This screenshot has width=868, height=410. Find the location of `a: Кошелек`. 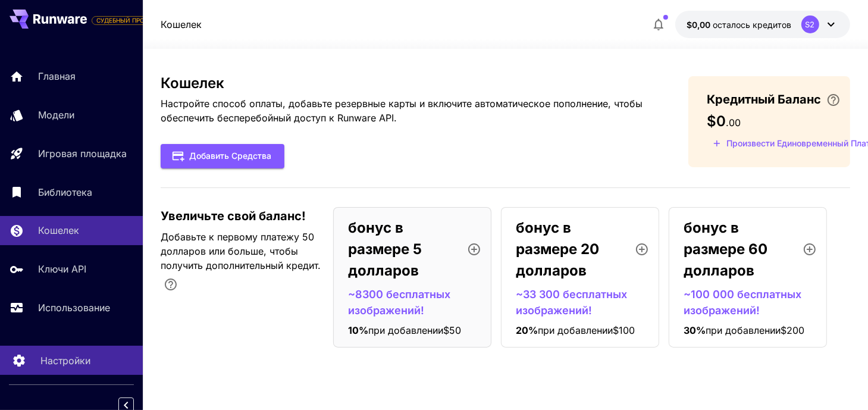

a: Кошелек is located at coordinates (181, 25).